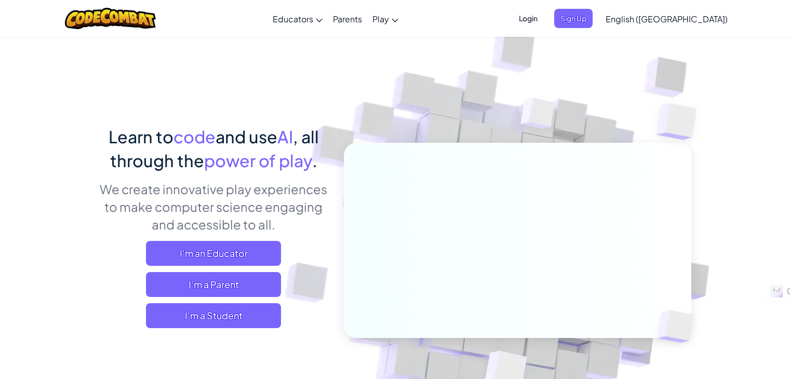 This screenshot has width=790, height=379. What do you see at coordinates (293, 19) in the screenshot?
I see `span: Educators` at bounding box center [293, 19].